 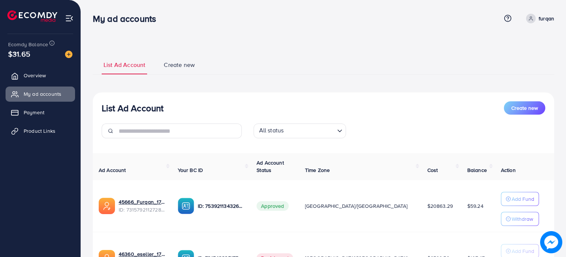 I want to click on span: List Ad Account, so click(x=124, y=65).